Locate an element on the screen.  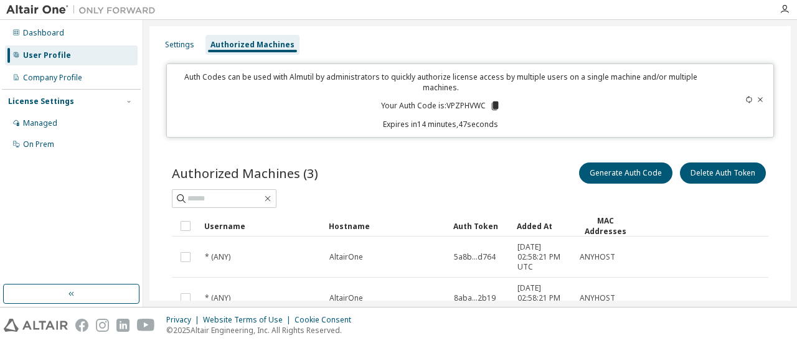
span: Authorized Machines (3) is located at coordinates (245, 173).